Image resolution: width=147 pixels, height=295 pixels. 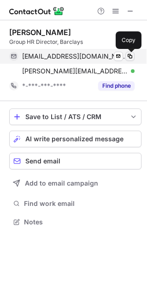 What do you see at coordinates (81, 204) in the screenshot?
I see `span: Find work email` at bounding box center [81, 204].